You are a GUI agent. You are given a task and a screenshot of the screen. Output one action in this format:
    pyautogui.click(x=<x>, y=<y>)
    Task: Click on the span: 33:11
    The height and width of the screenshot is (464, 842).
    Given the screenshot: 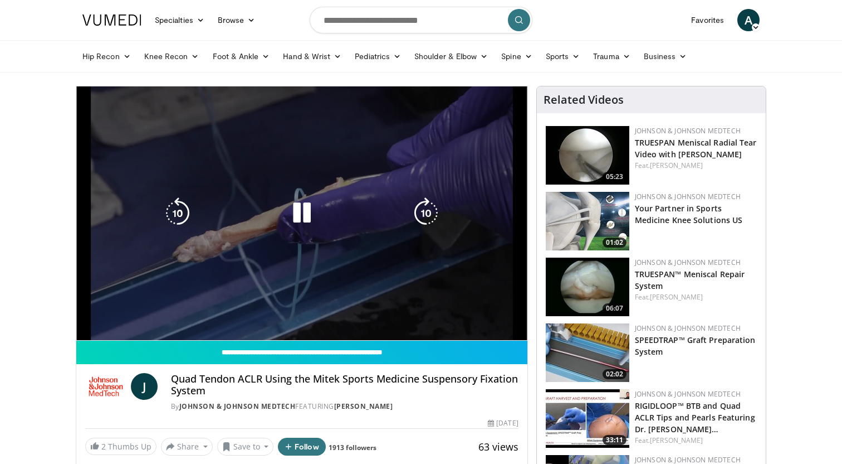 What is the action you would take?
    pyautogui.click(x=615, y=440)
    